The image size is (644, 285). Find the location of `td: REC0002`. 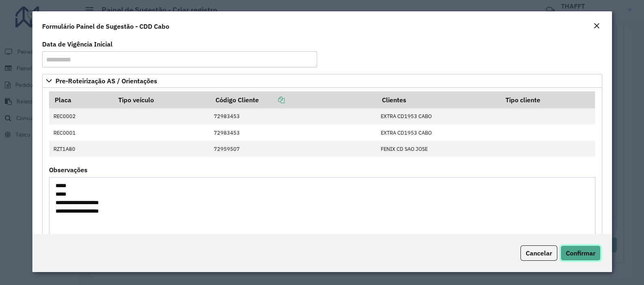

td: REC0002 is located at coordinates (81, 116).